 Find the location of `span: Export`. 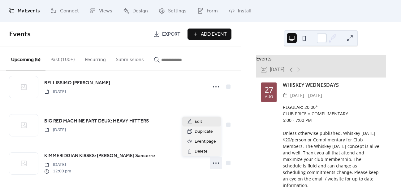

span: Export is located at coordinates (171, 34).